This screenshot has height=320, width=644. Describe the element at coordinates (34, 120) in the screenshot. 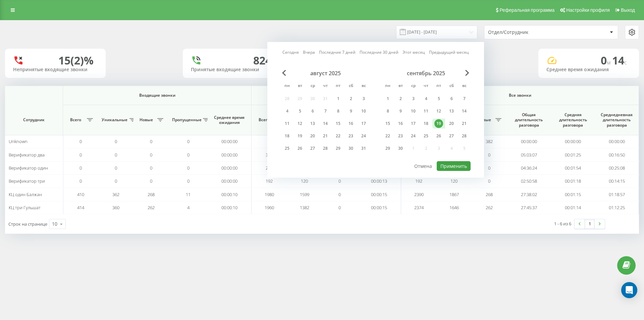

I see `span: Сотрудник` at that location.